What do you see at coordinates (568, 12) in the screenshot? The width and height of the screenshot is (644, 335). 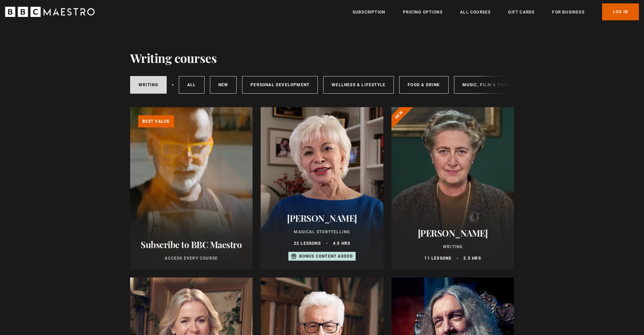 I see `a: For business` at bounding box center [568, 12].